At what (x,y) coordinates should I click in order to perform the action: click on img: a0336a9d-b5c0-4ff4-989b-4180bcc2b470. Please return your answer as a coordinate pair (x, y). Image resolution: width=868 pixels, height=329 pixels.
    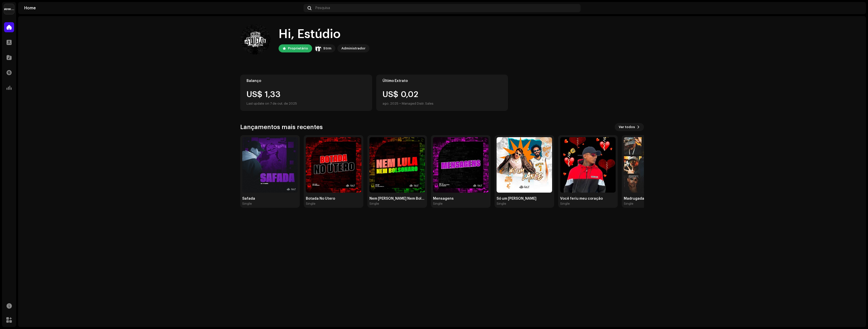
    Looking at the image, I should click on (461, 165).